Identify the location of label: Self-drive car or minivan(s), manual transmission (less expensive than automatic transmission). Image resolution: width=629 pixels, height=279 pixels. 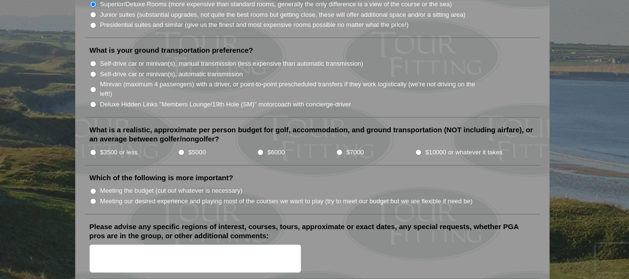
(232, 64).